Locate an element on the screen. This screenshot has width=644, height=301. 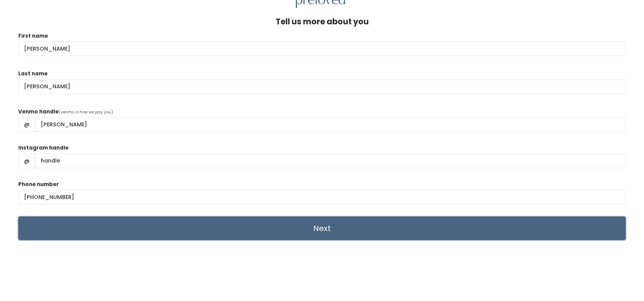
label: Venmo handle is located at coordinates (38, 112).